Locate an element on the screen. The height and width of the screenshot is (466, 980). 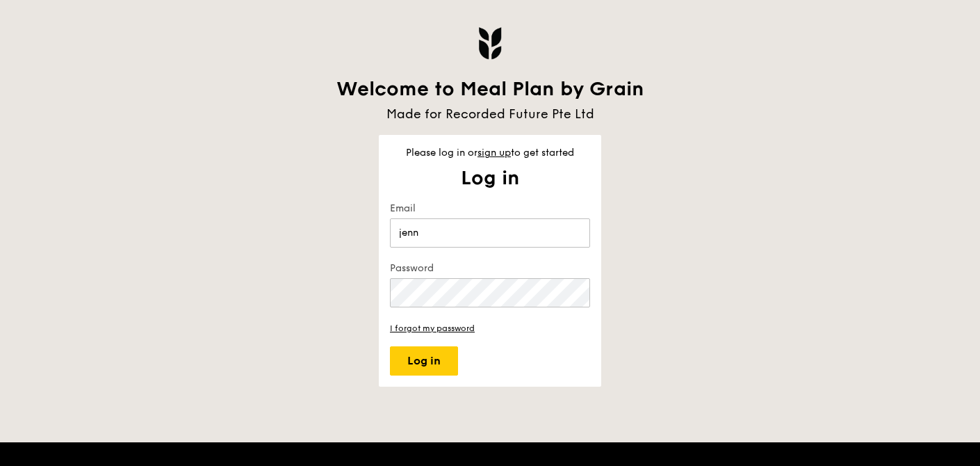
label: Password is located at coordinates (490, 268).